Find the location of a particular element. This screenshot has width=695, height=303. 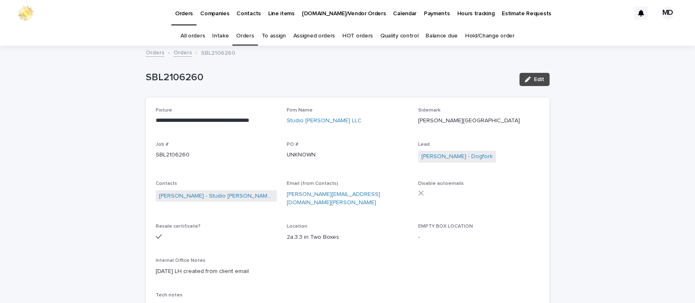

span: Fixture is located at coordinates (164, 110).